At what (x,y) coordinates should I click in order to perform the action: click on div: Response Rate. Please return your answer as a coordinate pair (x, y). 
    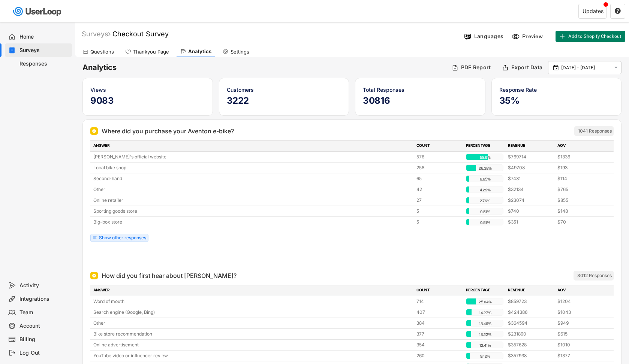
    Looking at the image, I should click on (557, 89).